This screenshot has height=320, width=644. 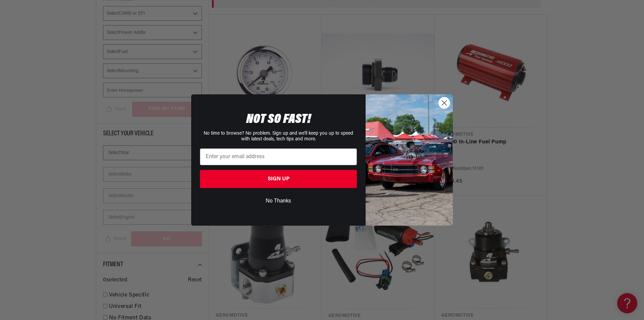 What do you see at coordinates (409, 160) in the screenshot?
I see `img: 85cdd541-2605-488b-b08c-a5ee7b438a35.jpeg` at bounding box center [409, 160].